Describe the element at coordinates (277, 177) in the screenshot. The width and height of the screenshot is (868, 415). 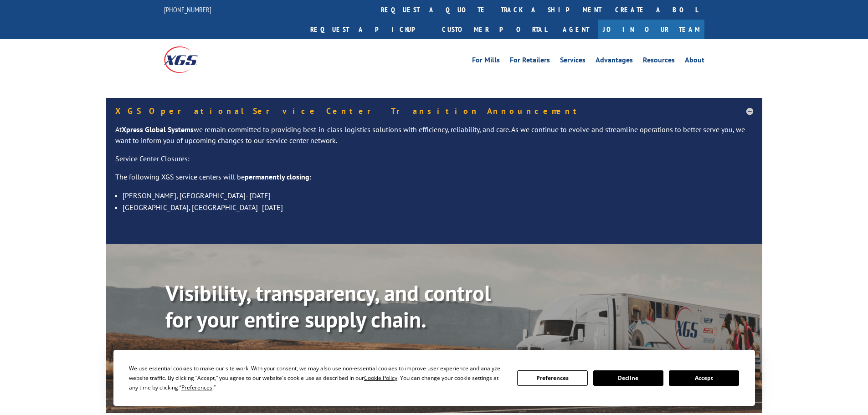
I see `strong: permanently closing` at that location.